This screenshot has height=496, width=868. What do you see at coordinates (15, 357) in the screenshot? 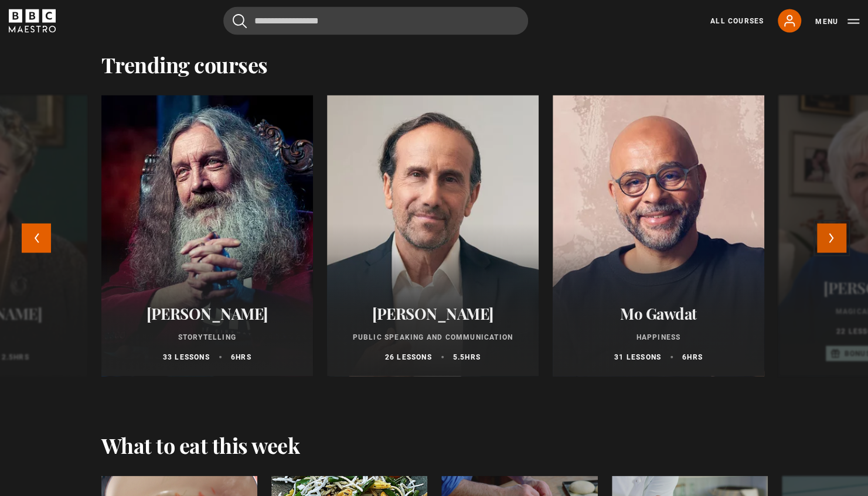
I see `p: 2.5` at bounding box center [15, 357].